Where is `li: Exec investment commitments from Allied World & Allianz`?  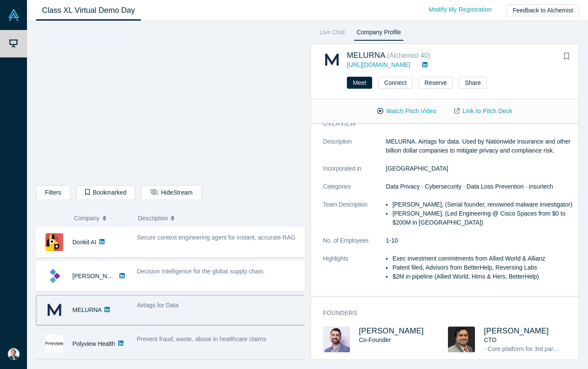
li: Exec investment commitments from Allied World & Allianz is located at coordinates (483, 259).